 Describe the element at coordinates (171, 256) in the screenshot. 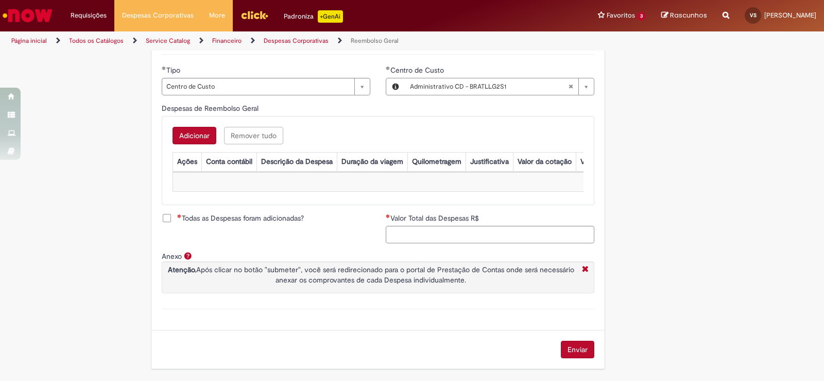

I see `label: Anexo` at that location.